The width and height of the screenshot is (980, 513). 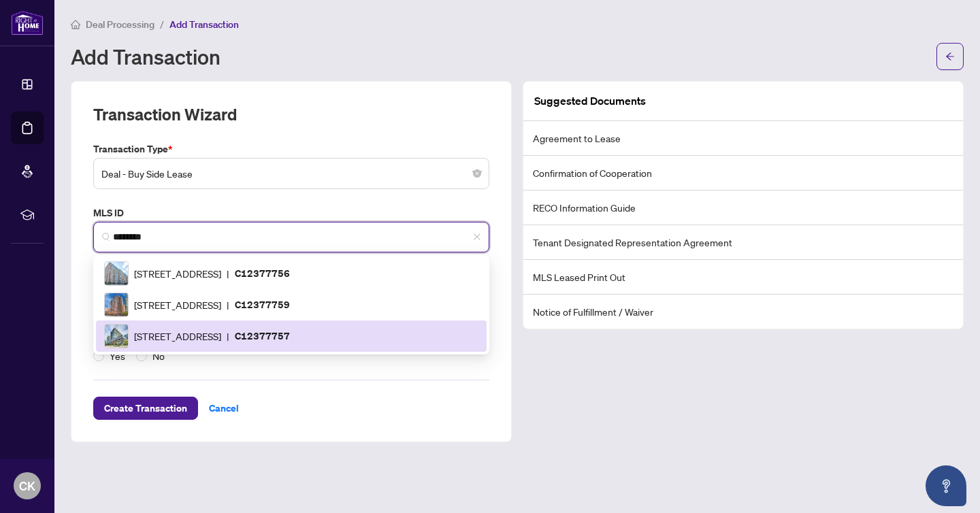 What do you see at coordinates (743, 277) in the screenshot?
I see `li: MLS Leased Print Out` at bounding box center [743, 277].